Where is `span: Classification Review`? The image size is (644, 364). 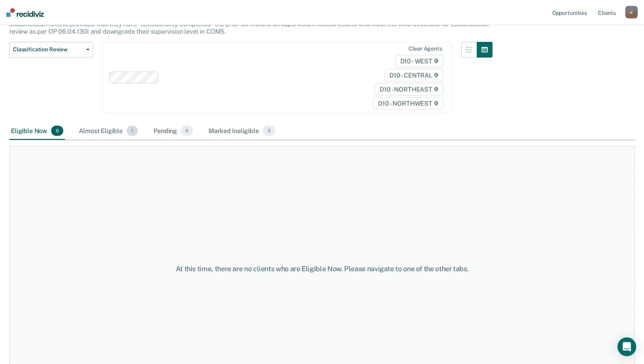 span: Classification Review is located at coordinates (48, 49).